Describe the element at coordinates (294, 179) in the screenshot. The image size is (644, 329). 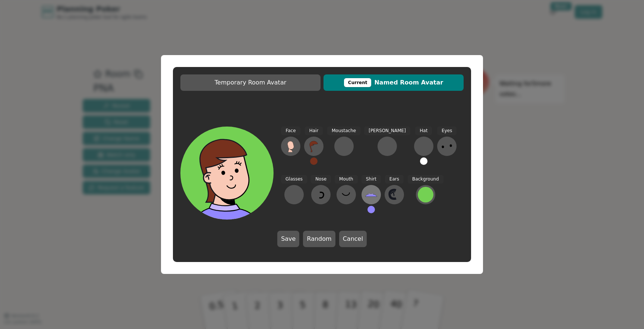
I see `span: Glasses` at that location.